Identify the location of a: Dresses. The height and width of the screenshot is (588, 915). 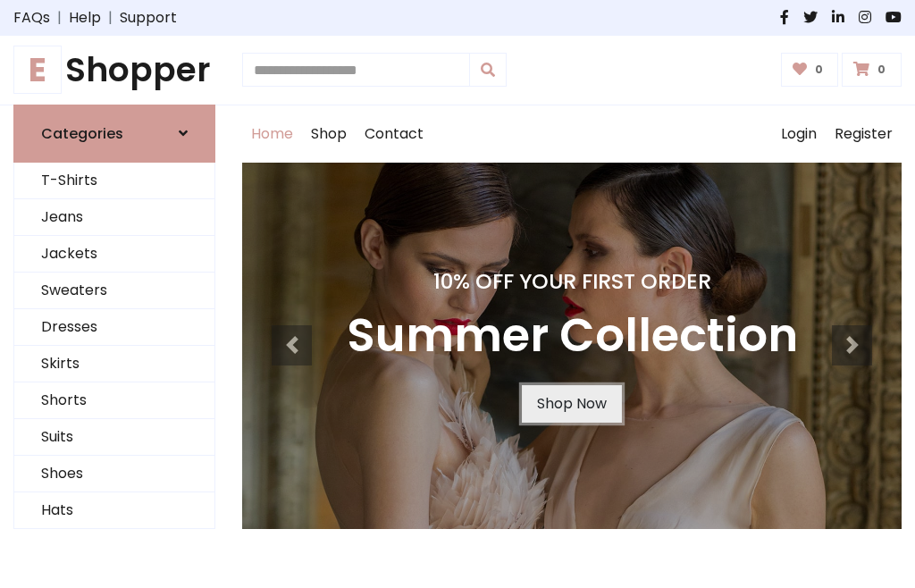
(115, 327).